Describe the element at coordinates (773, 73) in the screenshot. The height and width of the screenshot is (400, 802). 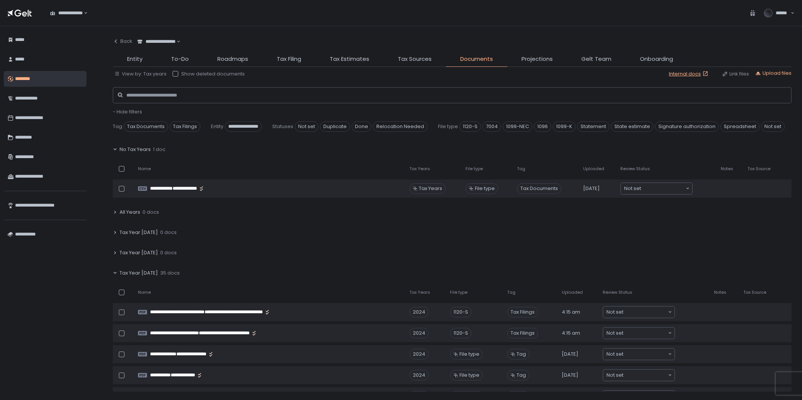
I see `div: Upload files` at that location.